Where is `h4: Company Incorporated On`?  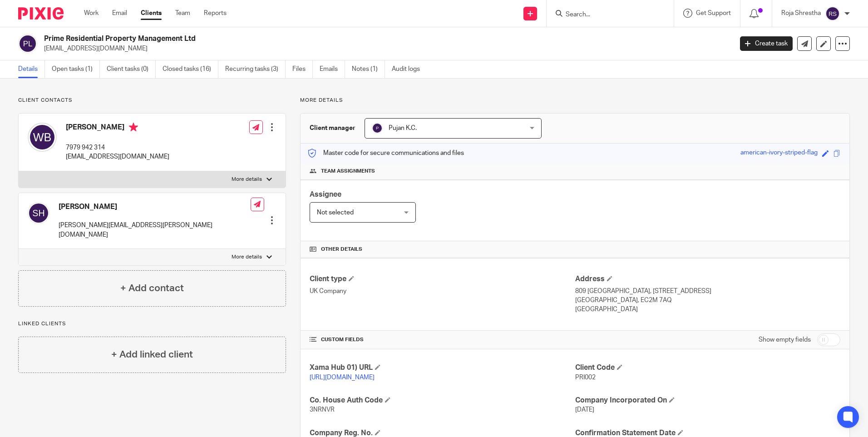 h4: Company Incorporated On is located at coordinates (708, 400).